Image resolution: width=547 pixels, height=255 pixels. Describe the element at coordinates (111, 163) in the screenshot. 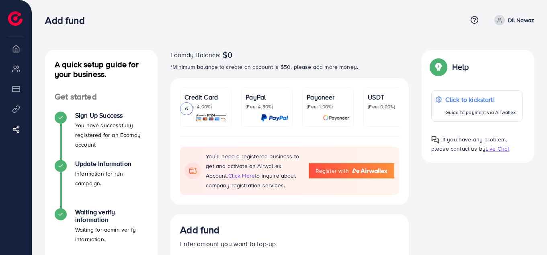

I see `h4: Update Information` at that location.